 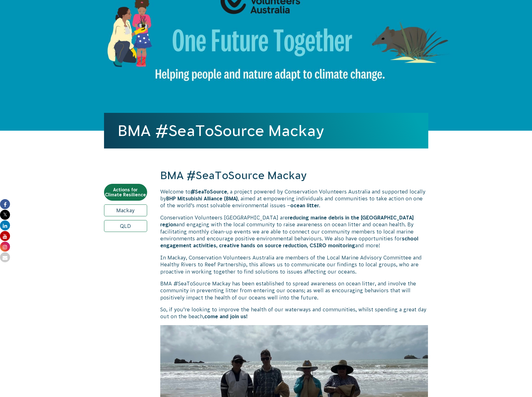 I want to click on h2: BMA #SeaToSource Mackay, so click(x=295, y=176).